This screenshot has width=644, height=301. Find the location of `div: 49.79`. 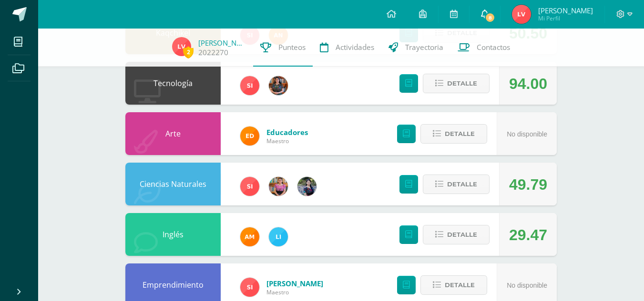

div: 49.79 is located at coordinates (528, 185).